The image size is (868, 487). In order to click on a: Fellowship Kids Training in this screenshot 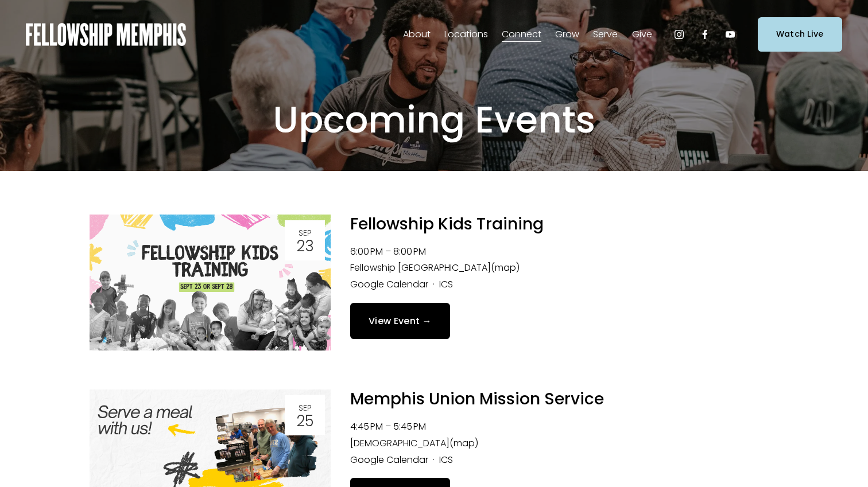, I will do `click(447, 224)`.